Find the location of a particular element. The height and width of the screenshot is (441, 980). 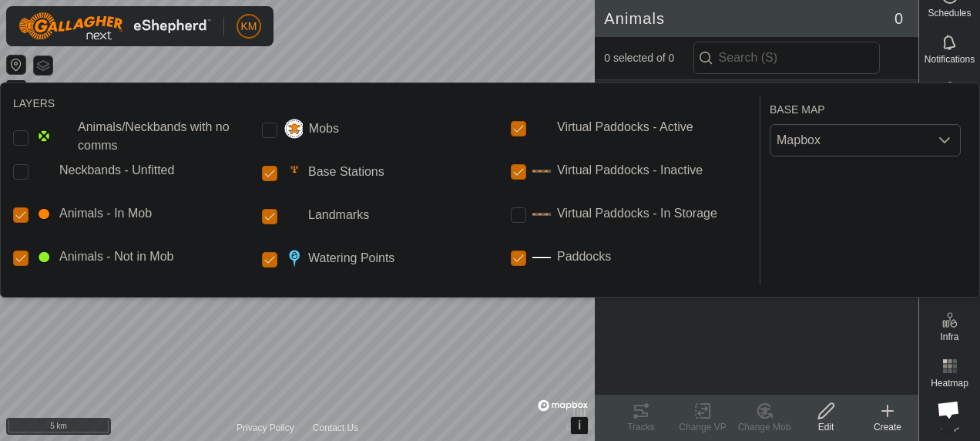

input: Search (S) is located at coordinates (787, 58).